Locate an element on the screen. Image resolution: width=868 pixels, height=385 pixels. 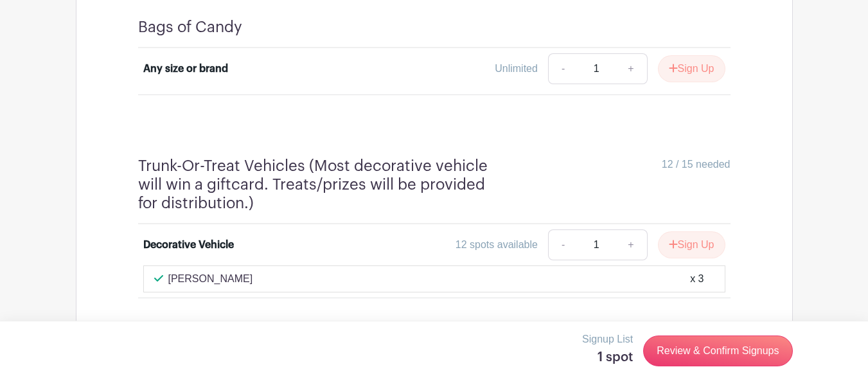
a: Review & Confirm Signups is located at coordinates (718, 350).